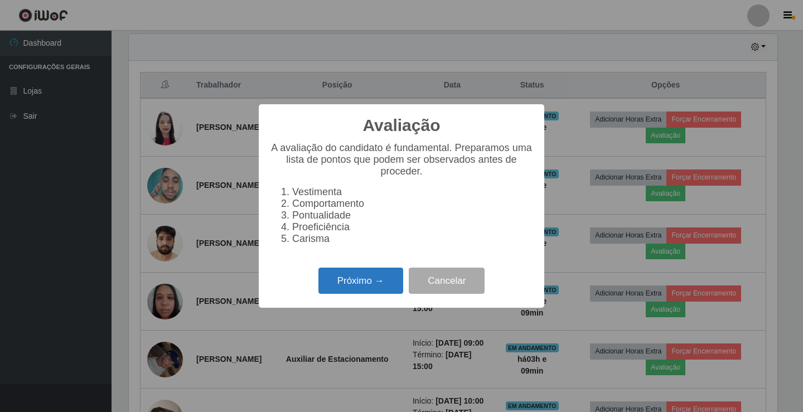 The height and width of the screenshot is (412, 803). Describe the element at coordinates (413, 192) in the screenshot. I see `li: Vestimenta` at that location.